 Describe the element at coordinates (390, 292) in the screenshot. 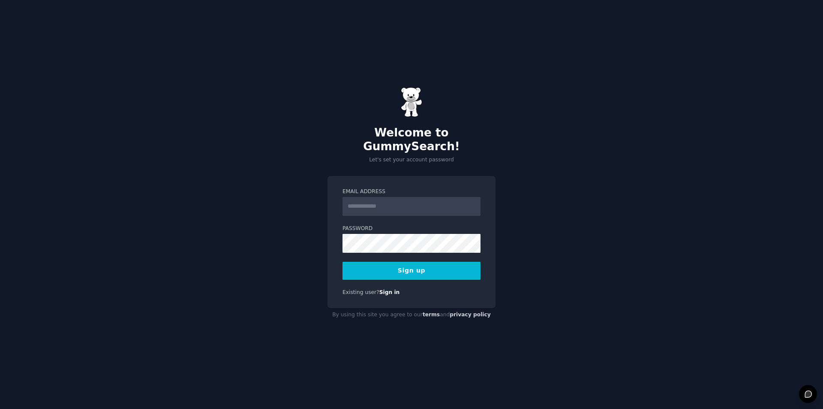

I see `a: Sign in` at that location.